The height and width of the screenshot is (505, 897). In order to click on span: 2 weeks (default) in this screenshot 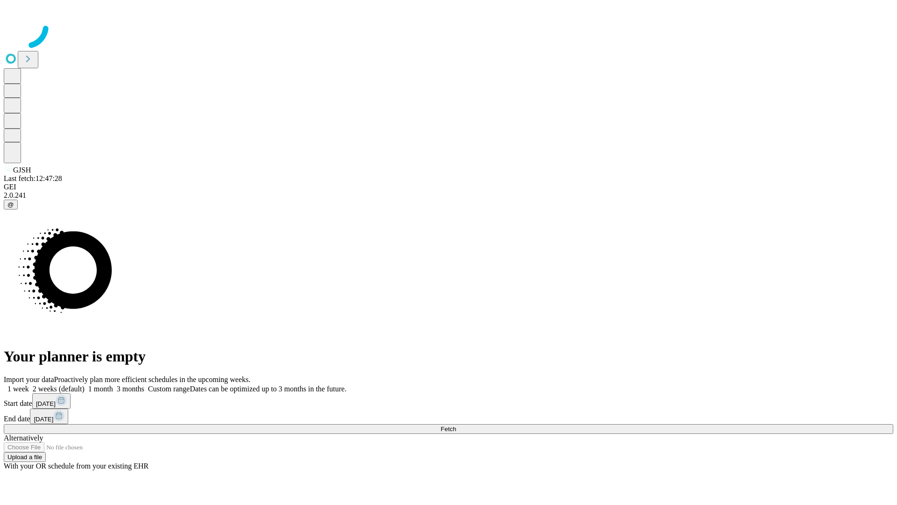, I will do `click(58, 388)`.